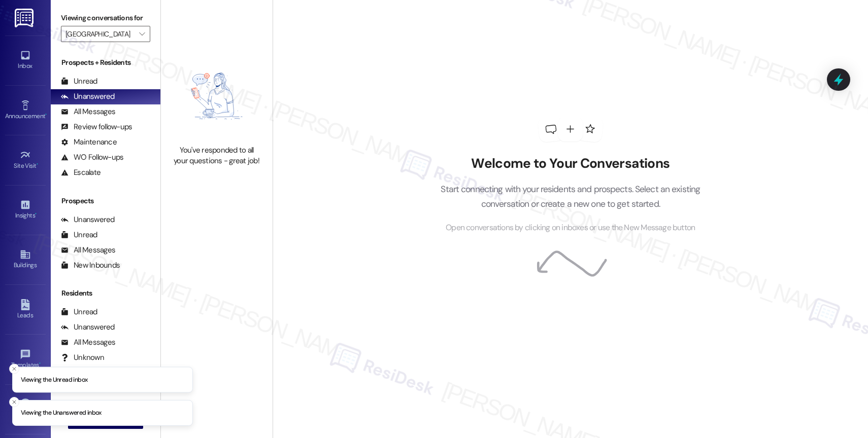 The image size is (868, 438). Describe the element at coordinates (25, 18) in the screenshot. I see `img: ResiDesk Logo` at that location.